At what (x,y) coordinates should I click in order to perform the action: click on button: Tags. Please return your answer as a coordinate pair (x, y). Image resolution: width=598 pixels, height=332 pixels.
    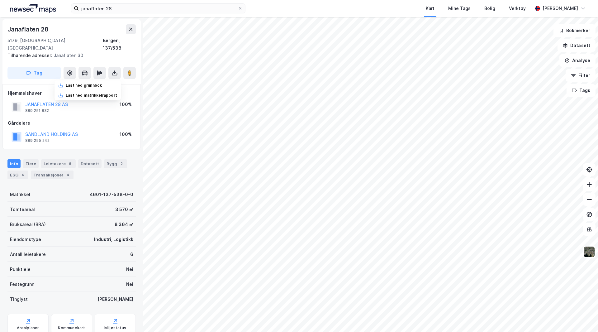
    Looking at the image, I should click on (581, 90).